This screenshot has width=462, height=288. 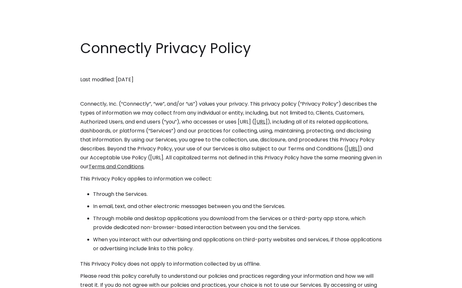 I want to click on li: Through the Services., so click(x=237, y=195).